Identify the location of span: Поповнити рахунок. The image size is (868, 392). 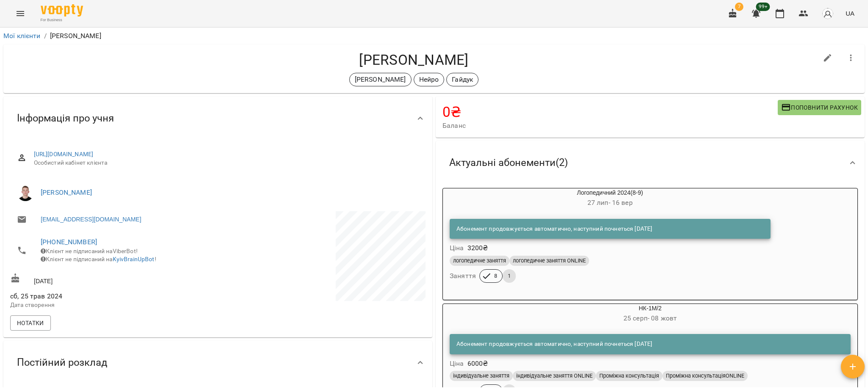
(819, 108).